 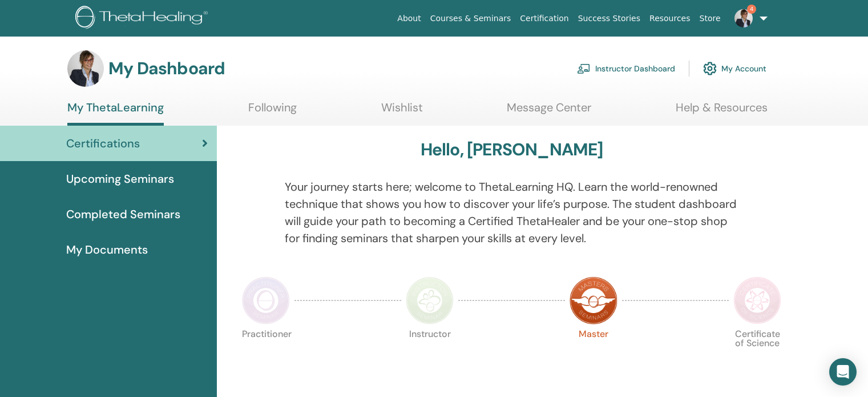 What do you see at coordinates (115, 113) in the screenshot?
I see `a: My ThetaLearning` at bounding box center [115, 113].